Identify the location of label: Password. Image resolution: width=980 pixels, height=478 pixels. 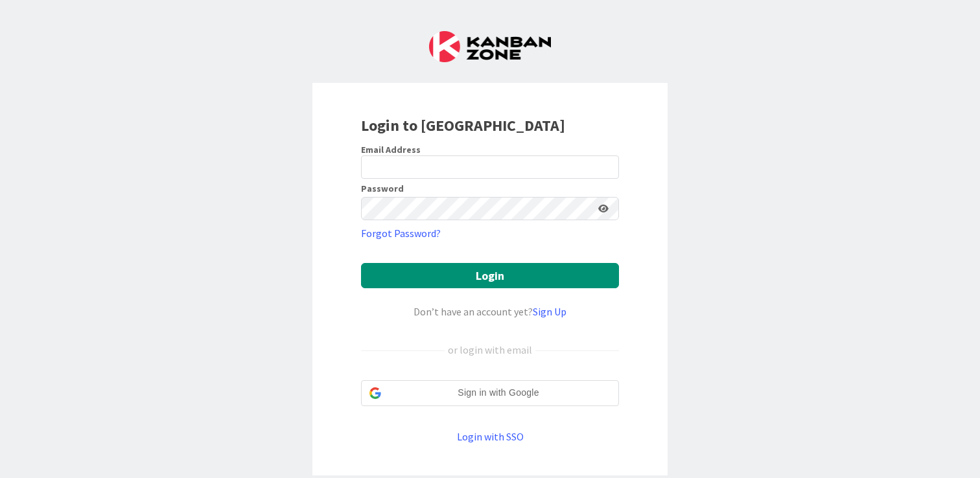
(382, 189).